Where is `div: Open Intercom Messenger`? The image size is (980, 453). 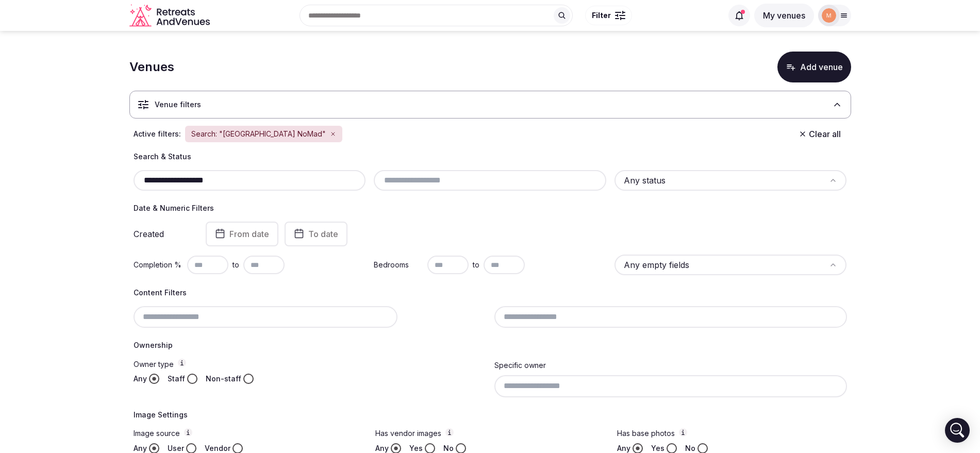 div: Open Intercom Messenger is located at coordinates (957, 430).